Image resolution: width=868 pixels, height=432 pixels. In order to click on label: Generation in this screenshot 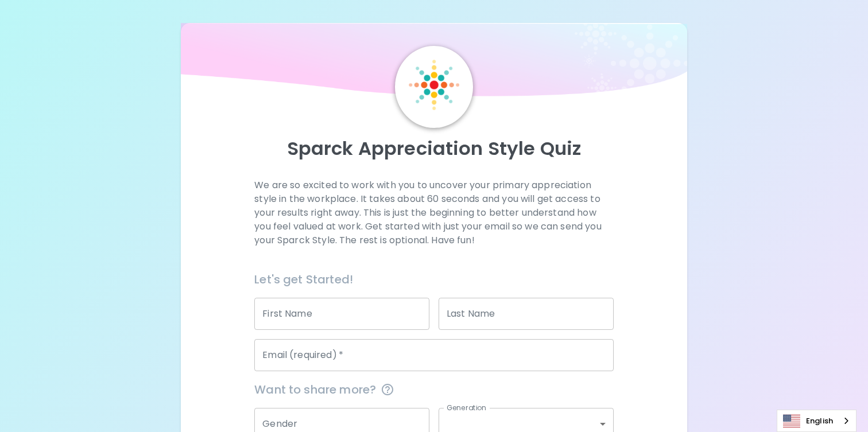, I will do `click(466, 408)`.